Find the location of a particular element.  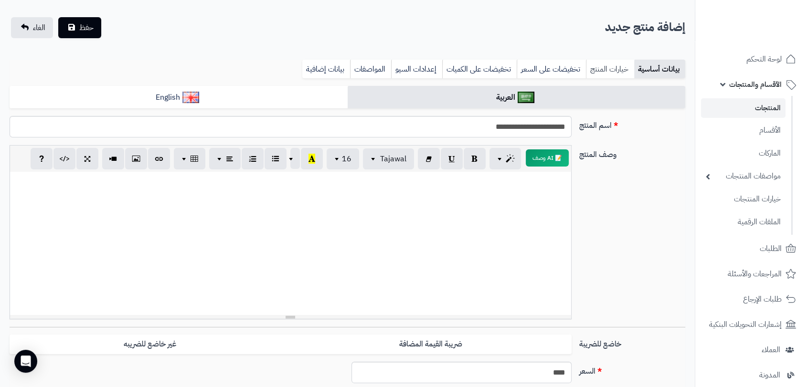

span: المدونة is located at coordinates (770, 375).